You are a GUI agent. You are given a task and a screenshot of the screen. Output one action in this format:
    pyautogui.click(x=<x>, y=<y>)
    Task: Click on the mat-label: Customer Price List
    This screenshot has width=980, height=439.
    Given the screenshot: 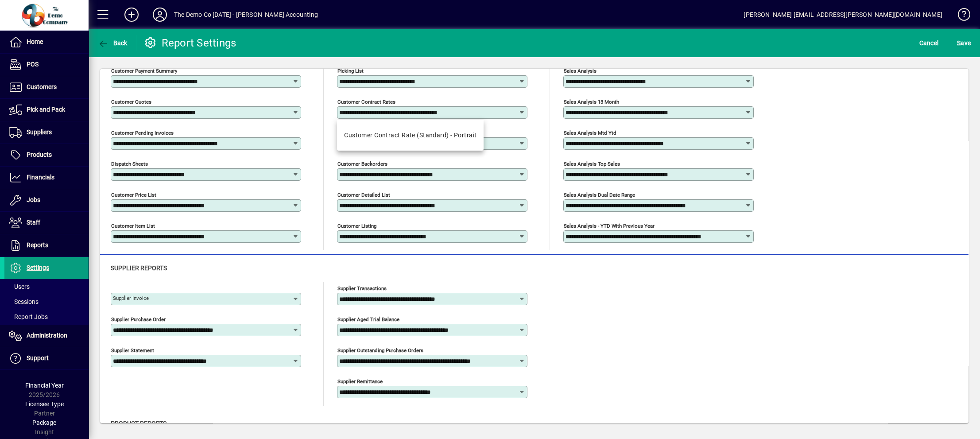 What is the action you would take?
    pyautogui.click(x=134, y=195)
    